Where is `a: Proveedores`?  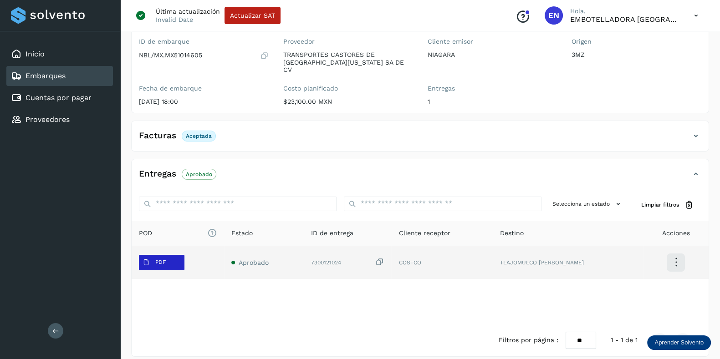 a: Proveedores is located at coordinates (47, 119).